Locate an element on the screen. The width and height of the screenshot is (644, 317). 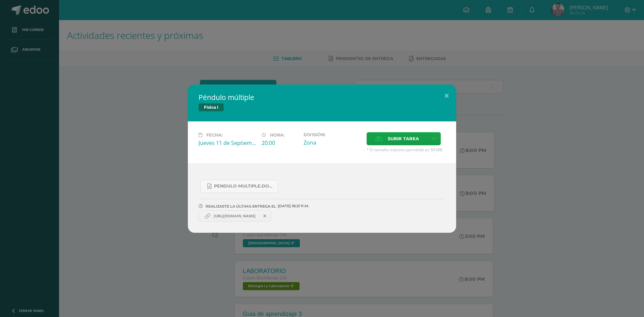
span: Pendulo multiple.docx is located at coordinates (244, 186).